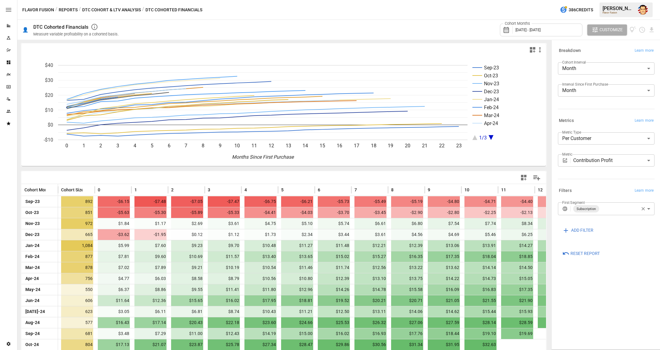  What do you see at coordinates (114, 322) in the screenshot?
I see `span: $16.43` at bounding box center [114, 322].